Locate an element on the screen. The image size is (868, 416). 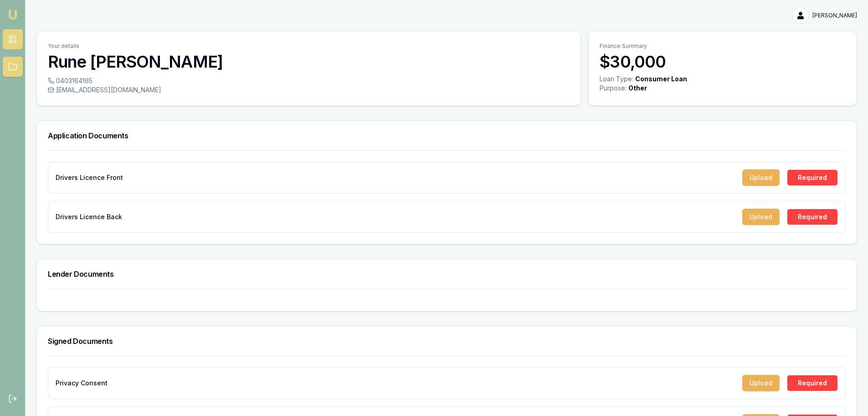
h3: Application Documents is located at coordinates (446, 136).